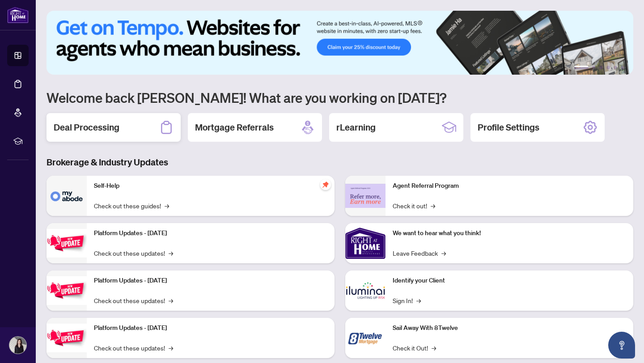  What do you see at coordinates (623, 67) in the screenshot?
I see `button: 6` at bounding box center [623, 67].